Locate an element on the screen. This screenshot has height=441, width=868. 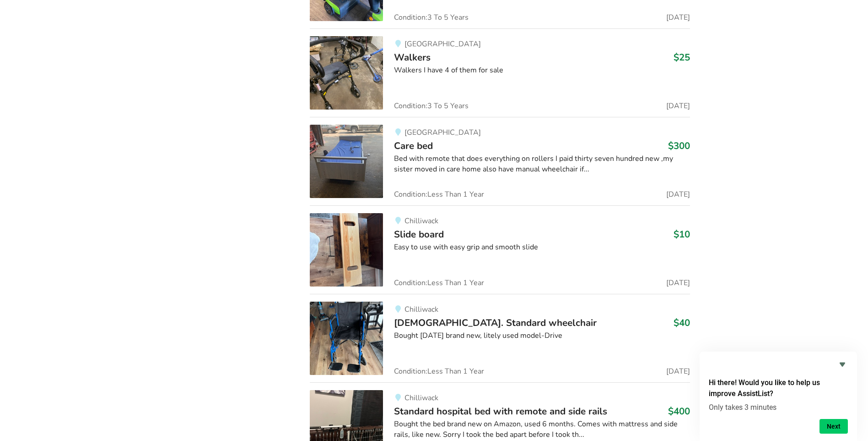
img: bedroom equipment-care bed is located at coordinates (347, 161).